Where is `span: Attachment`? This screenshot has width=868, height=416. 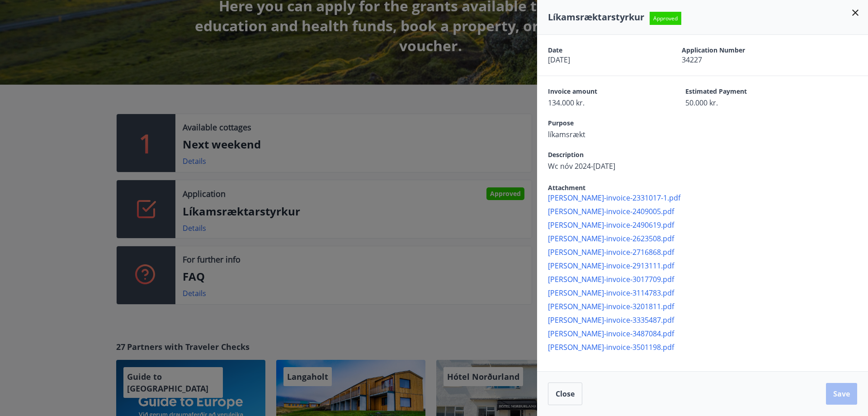 span: Attachment is located at coordinates (567, 187).